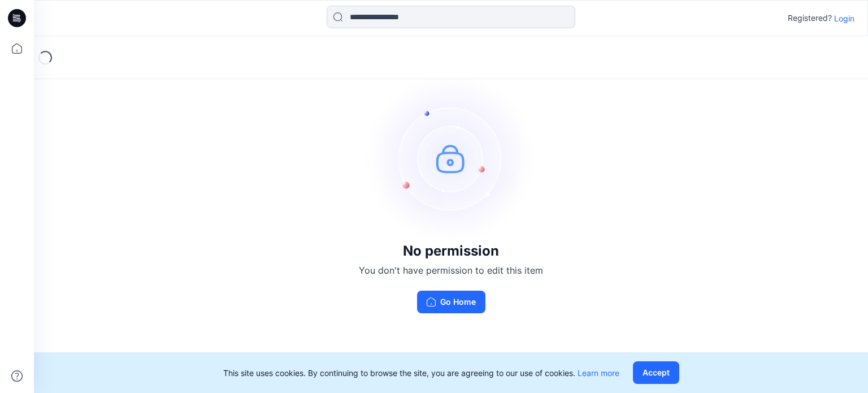 This screenshot has height=393, width=868. I want to click on button: Accept, so click(656, 373).